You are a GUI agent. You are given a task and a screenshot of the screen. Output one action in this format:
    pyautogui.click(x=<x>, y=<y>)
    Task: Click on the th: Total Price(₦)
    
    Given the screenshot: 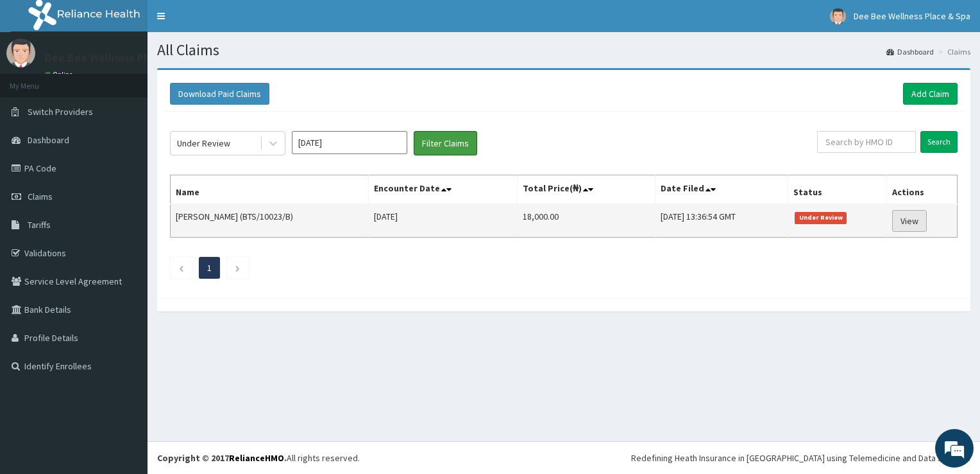 What is the action you would take?
    pyautogui.click(x=586, y=190)
    